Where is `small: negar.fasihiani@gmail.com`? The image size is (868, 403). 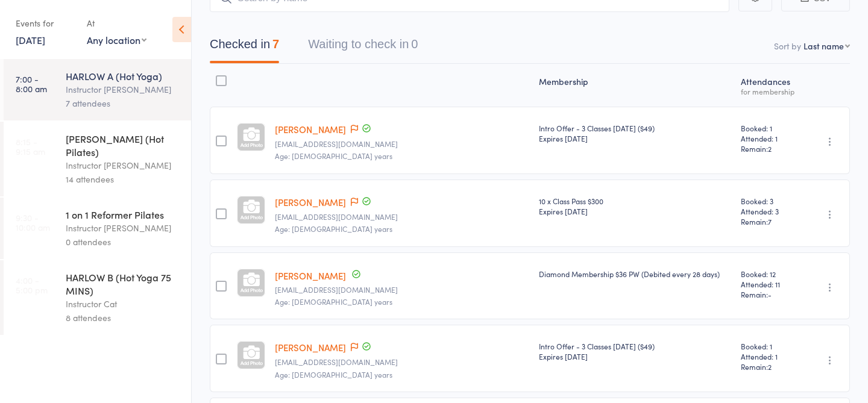 small: negar.fasihiani@gmail.com is located at coordinates (401, 290).